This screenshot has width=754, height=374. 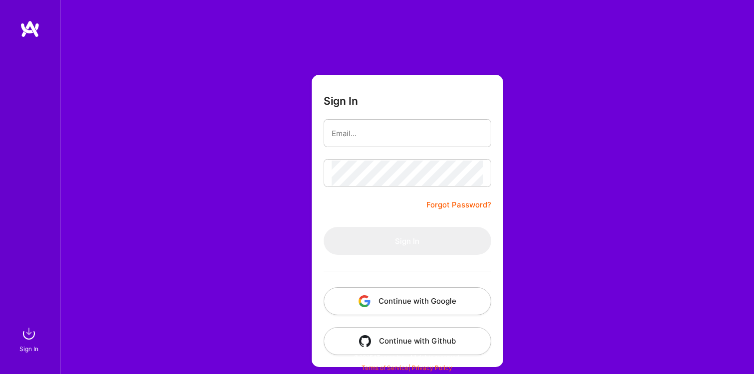 I want to click on a: Forgot Password?, so click(x=459, y=205).